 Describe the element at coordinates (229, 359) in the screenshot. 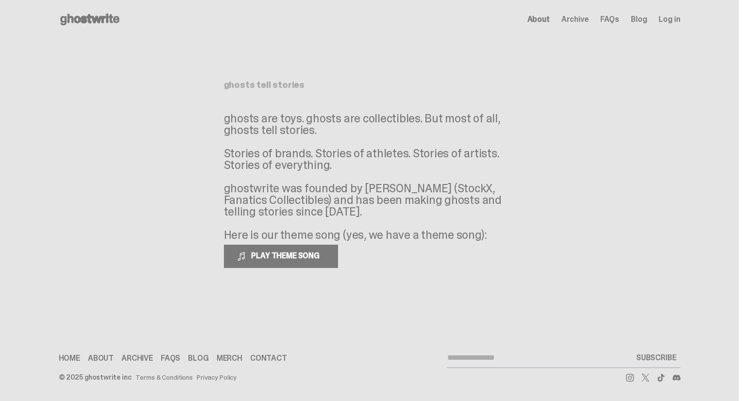

I see `a: Merch` at that location.